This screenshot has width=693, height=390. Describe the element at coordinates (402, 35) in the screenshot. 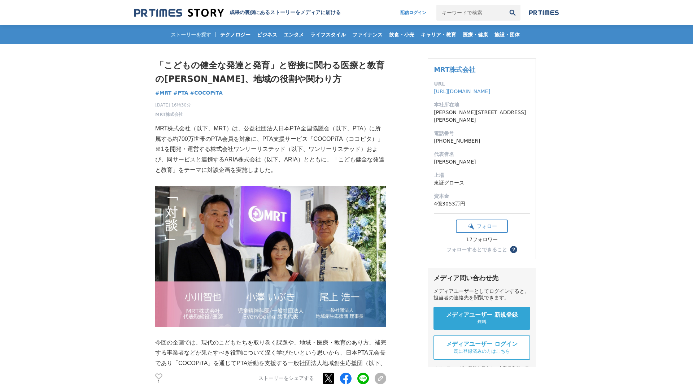

I see `a: 飲食・小売` at that location.